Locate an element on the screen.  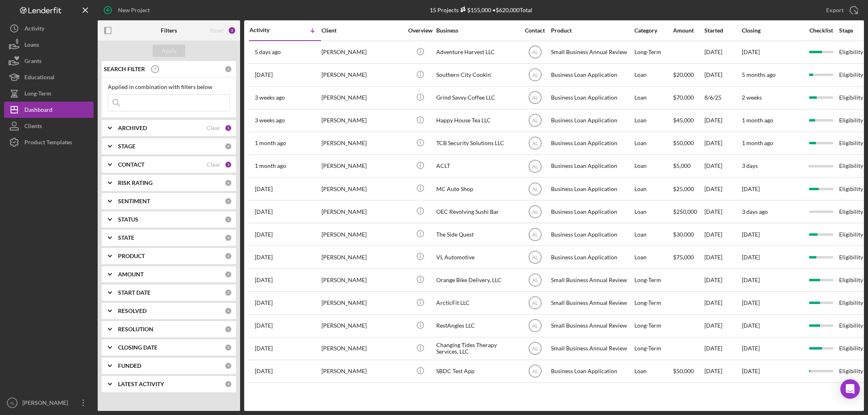
time: 2025-05-29 00:23 is located at coordinates (264, 325).